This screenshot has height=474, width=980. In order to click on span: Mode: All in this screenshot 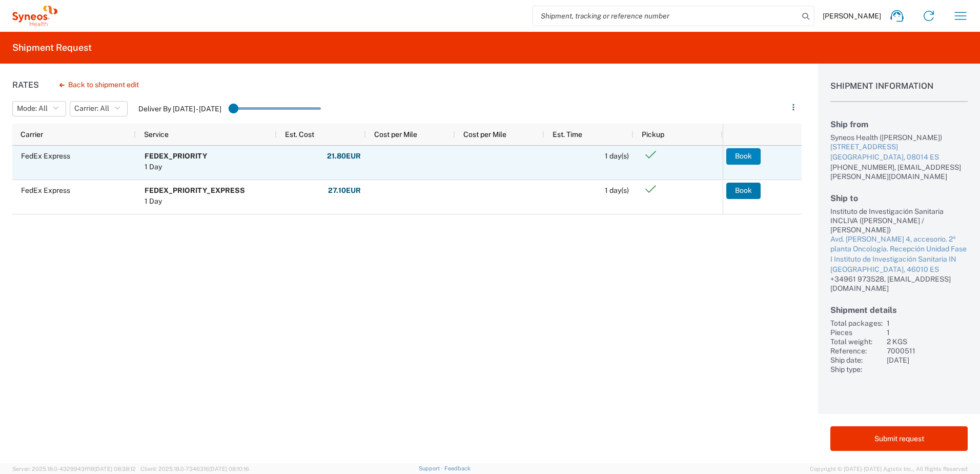, I will do `click(33, 108)`.